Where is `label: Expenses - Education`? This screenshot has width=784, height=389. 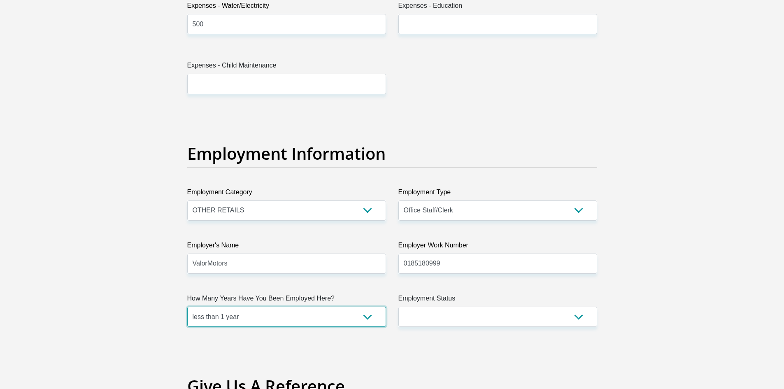 label: Expenses - Education is located at coordinates (497, 7).